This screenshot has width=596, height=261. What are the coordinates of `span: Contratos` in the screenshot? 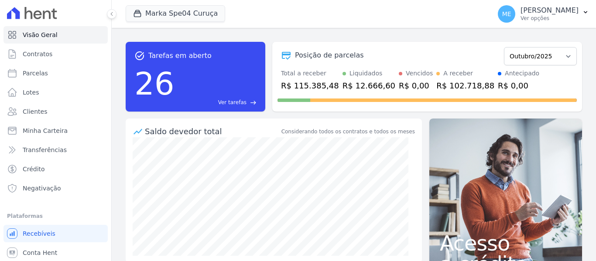 It's located at (38, 54).